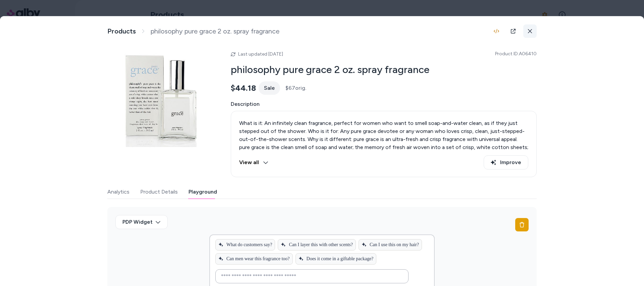 The width and height of the screenshot is (644, 286). What do you see at coordinates (384, 70) in the screenshot?
I see `h2: philosophy pure grace 2 oz. spray fragrance` at bounding box center [384, 70].